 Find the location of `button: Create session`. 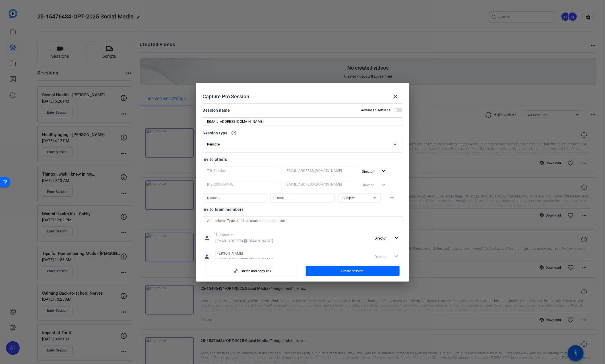

button: Create session is located at coordinates (353, 271).